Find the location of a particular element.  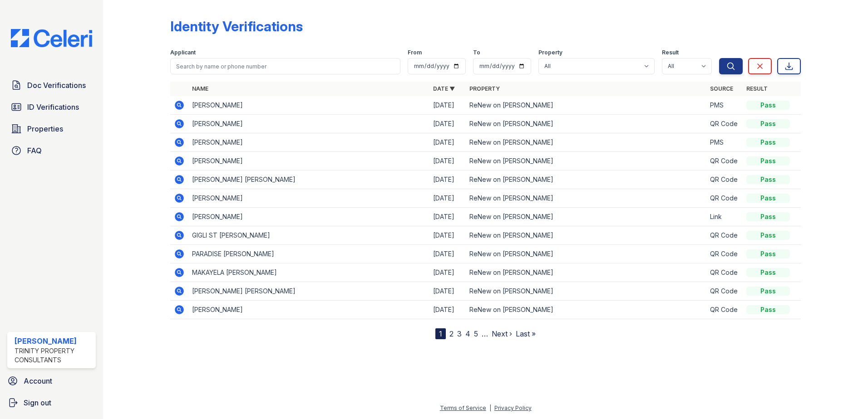

a: ID Verifications is located at coordinates (52, 107).